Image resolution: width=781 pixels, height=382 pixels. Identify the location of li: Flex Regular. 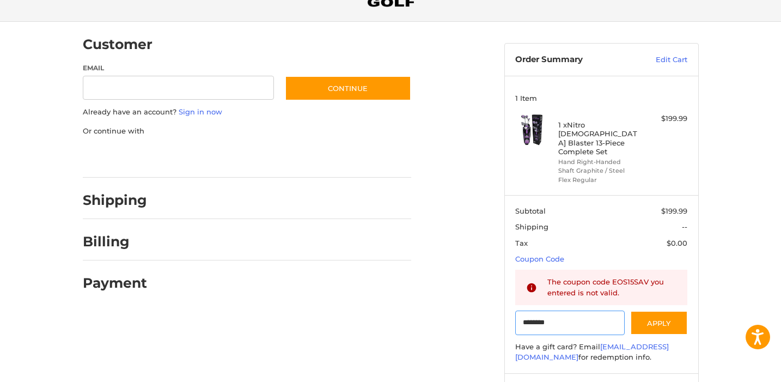
(600, 180).